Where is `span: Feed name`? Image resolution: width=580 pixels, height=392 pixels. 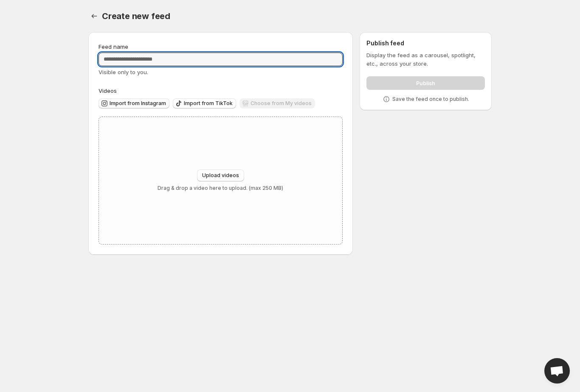 span: Feed name is located at coordinates (113, 47).